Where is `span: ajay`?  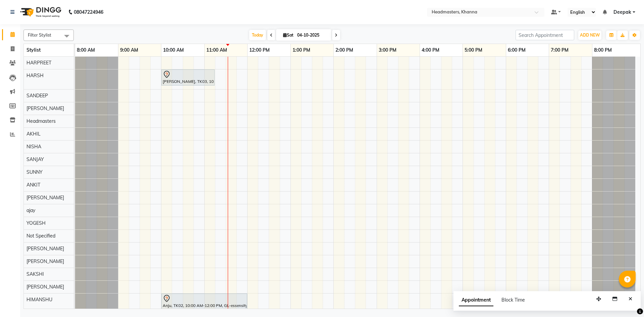
span: ajay is located at coordinates (31, 210).